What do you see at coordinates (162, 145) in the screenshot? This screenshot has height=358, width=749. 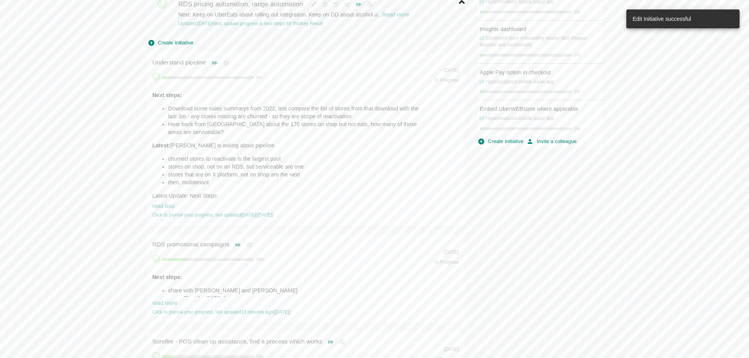 I see `strong: Latest:` at bounding box center [162, 145].